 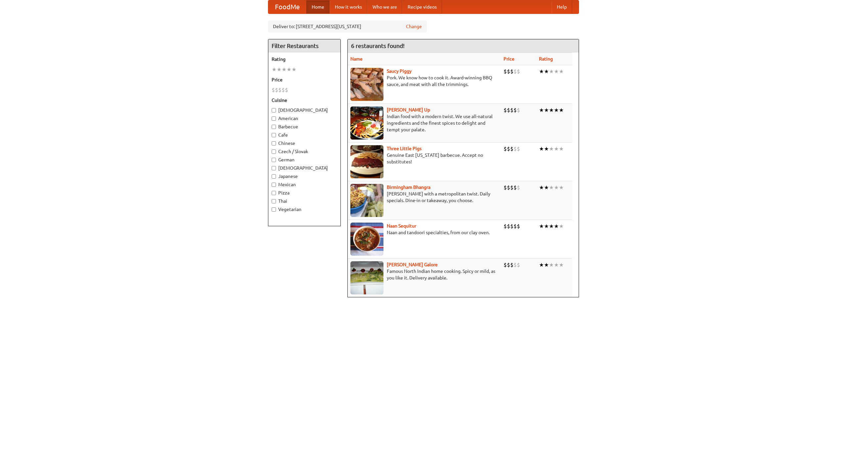 What do you see at coordinates (356, 59) in the screenshot?
I see `a: Name` at bounding box center [356, 59].